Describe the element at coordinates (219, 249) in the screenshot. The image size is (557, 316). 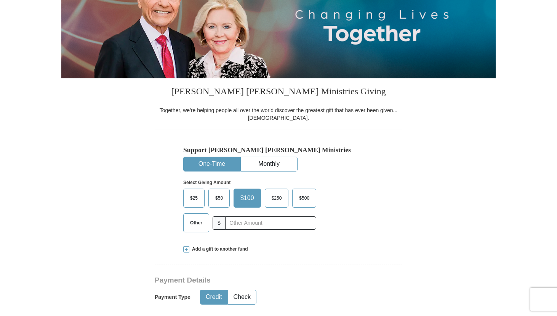
I see `span: Add a gift to another fund` at that location.